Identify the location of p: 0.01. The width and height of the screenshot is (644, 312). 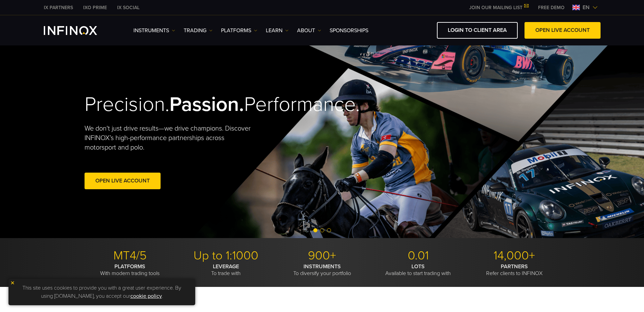
(418, 256).